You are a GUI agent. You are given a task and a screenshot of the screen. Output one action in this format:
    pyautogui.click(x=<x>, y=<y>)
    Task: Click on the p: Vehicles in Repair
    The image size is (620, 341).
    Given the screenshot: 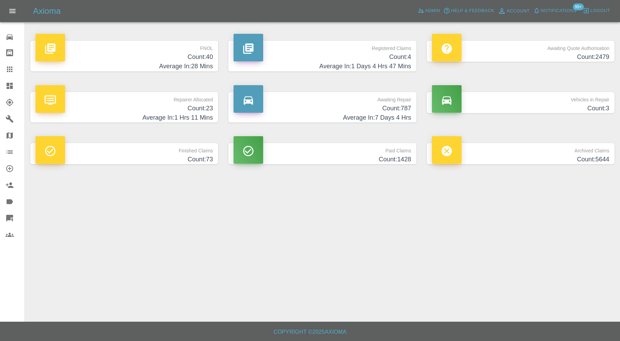 What is the action you would take?
    pyautogui.click(x=520, y=98)
    